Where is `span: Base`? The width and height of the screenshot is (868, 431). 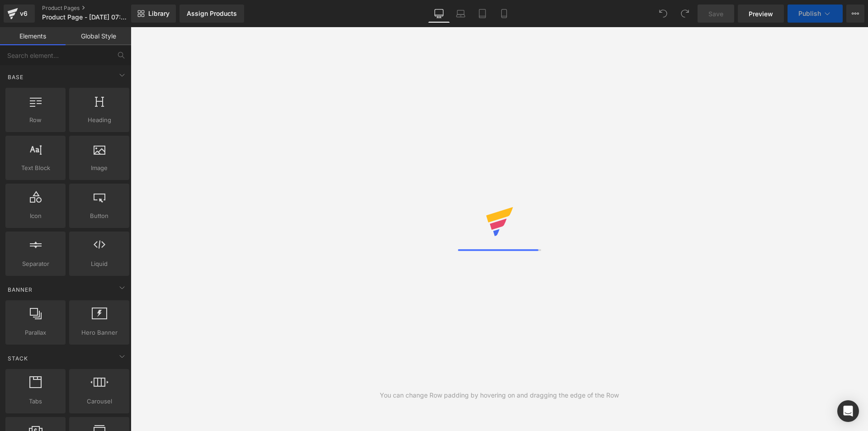
span: Base is located at coordinates (15, 77).